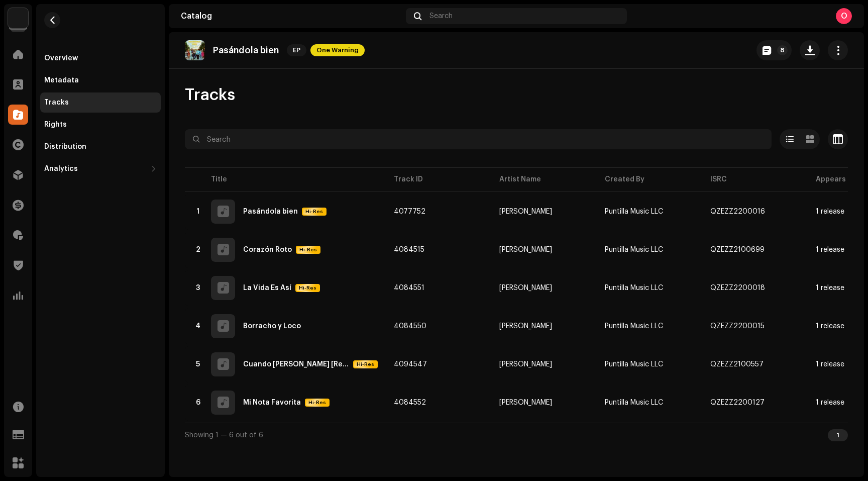 The height and width of the screenshot is (481, 868). Describe the element at coordinates (268, 250) in the screenshot. I see `div: Corazón Roto` at that location.